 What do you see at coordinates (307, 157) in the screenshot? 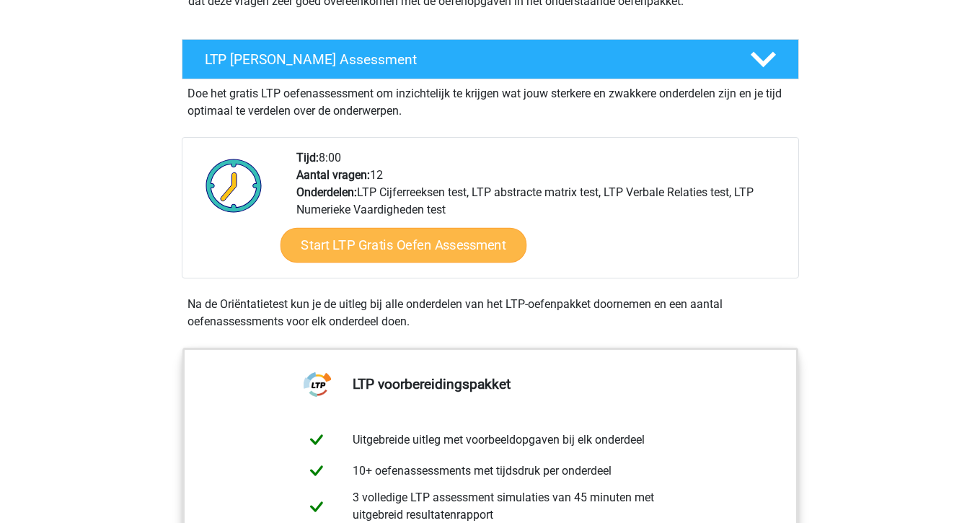
I see `b: Tijd:` at bounding box center [307, 157].